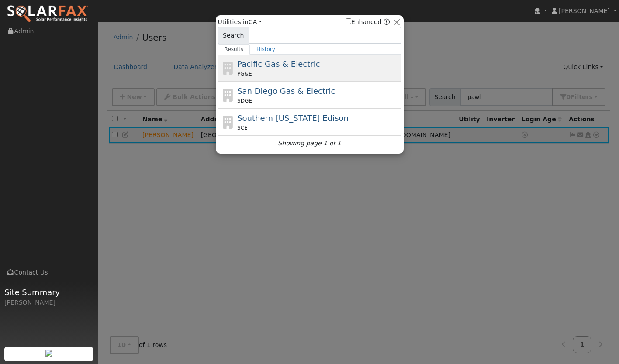 The height and width of the screenshot is (364, 619). I want to click on img: retrieve, so click(49, 353).